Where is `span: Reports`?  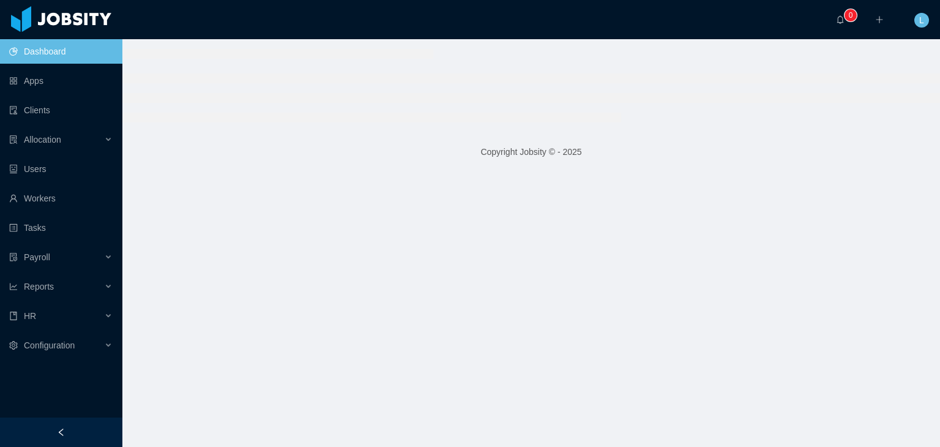 span: Reports is located at coordinates (39, 287).